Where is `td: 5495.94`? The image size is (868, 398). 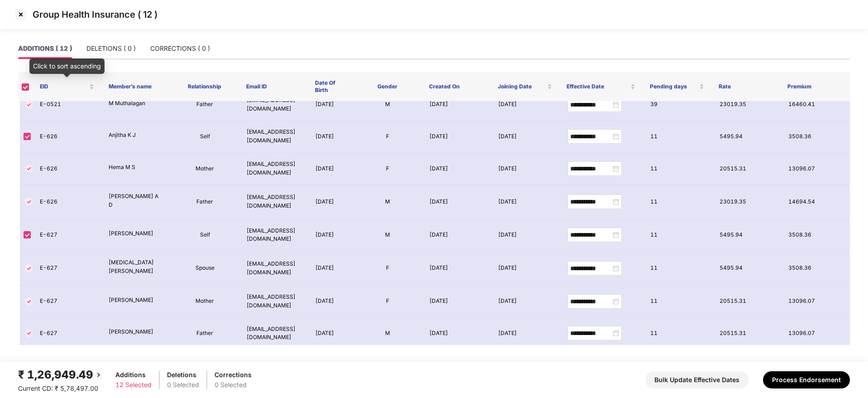
td: 5495.94 is located at coordinates (746, 136).